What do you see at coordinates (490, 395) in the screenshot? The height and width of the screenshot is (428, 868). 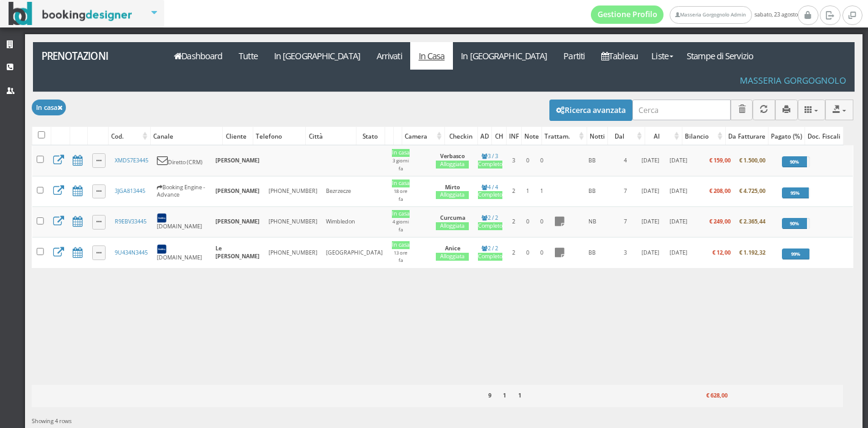 I see `b: 9` at bounding box center [490, 395].